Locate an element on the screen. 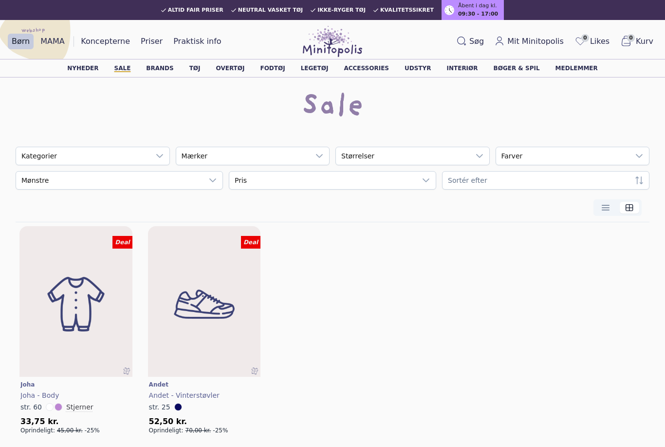 This screenshot has height=447, width=665. a: 0Likes is located at coordinates (592, 41).